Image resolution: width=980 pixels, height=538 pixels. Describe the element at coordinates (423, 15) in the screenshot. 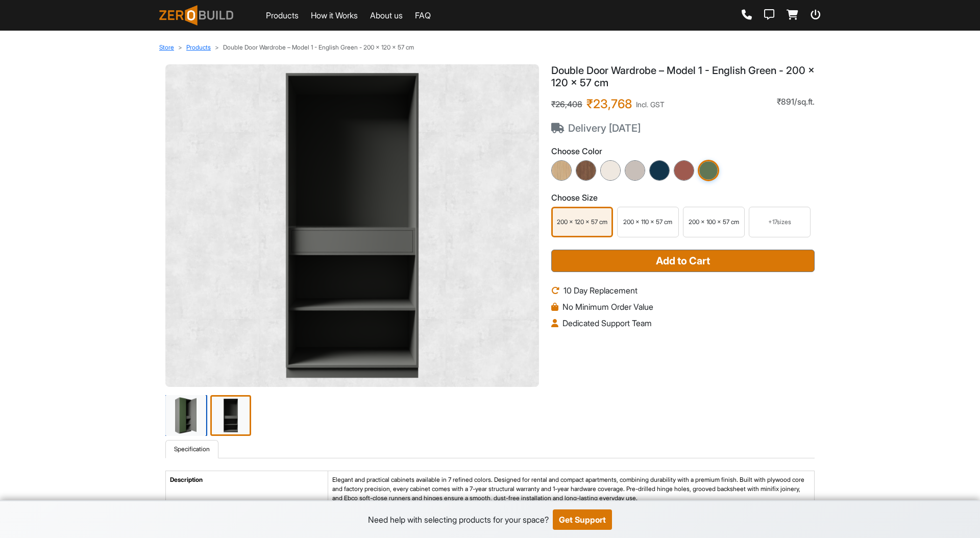

I see `a: FAQ` at that location.